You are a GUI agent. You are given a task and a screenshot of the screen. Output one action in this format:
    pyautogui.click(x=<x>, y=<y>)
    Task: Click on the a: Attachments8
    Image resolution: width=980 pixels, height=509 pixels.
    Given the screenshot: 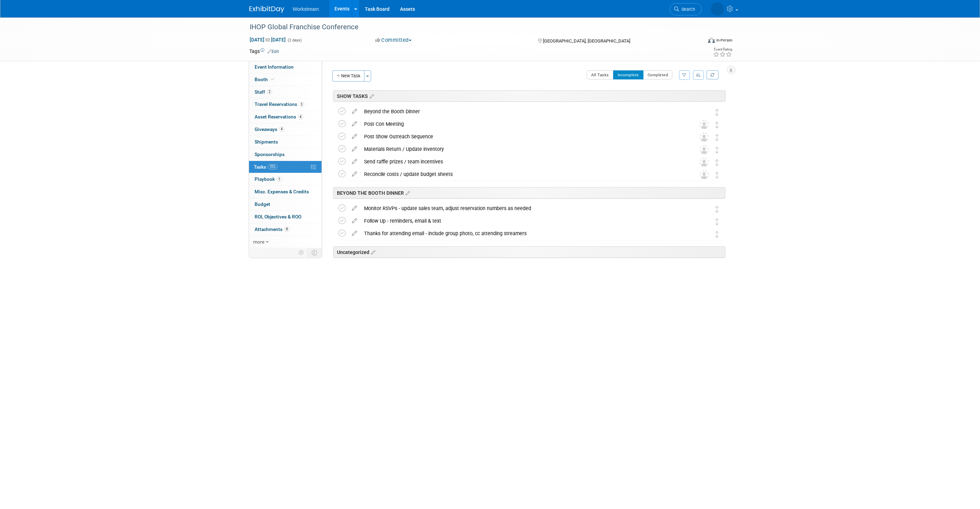 What is the action you would take?
    pyautogui.click(x=285, y=229)
    